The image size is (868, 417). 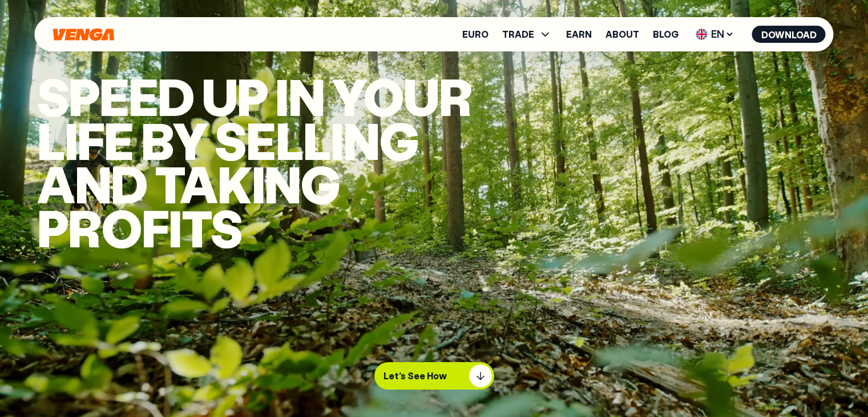 I want to click on a: Euro, so click(x=476, y=34).